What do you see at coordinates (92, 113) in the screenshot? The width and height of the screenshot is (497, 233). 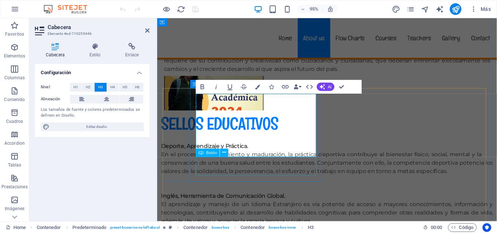 I see `div: Los tamaños de fuente y colores predeterminados se definen en Diseño.` at bounding box center [92, 113].